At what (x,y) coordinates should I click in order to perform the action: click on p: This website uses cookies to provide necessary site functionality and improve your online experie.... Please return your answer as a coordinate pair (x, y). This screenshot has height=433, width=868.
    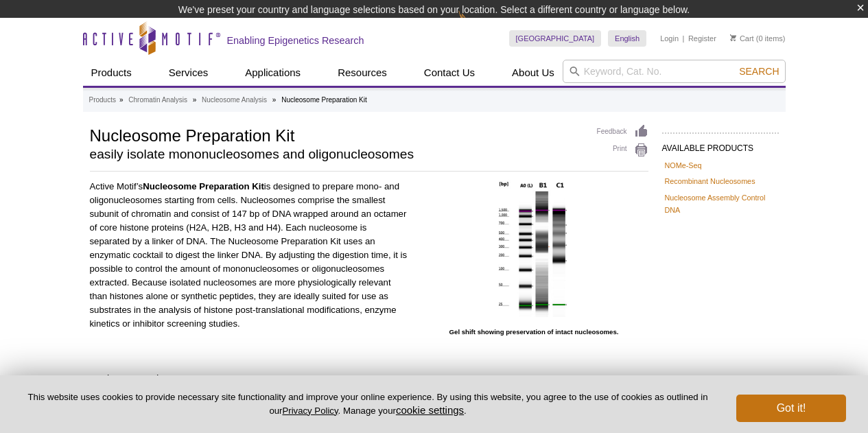
    Looking at the image, I should click on (367, 404).